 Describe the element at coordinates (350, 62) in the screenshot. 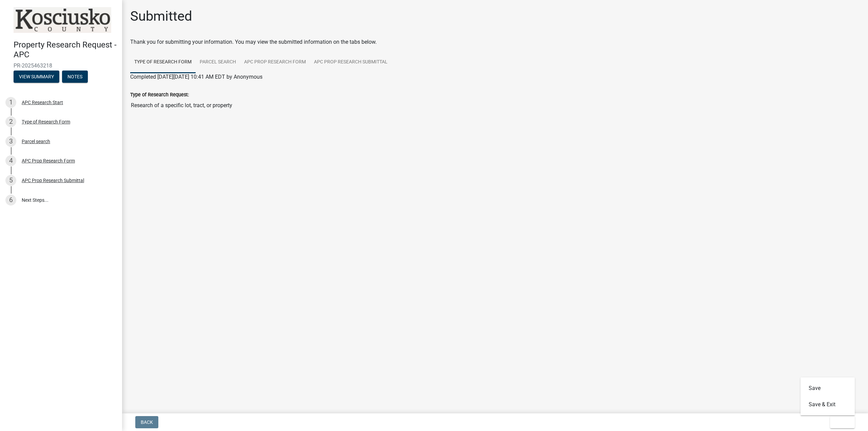

I see `a: APC Prop Research Submittal` at that location.